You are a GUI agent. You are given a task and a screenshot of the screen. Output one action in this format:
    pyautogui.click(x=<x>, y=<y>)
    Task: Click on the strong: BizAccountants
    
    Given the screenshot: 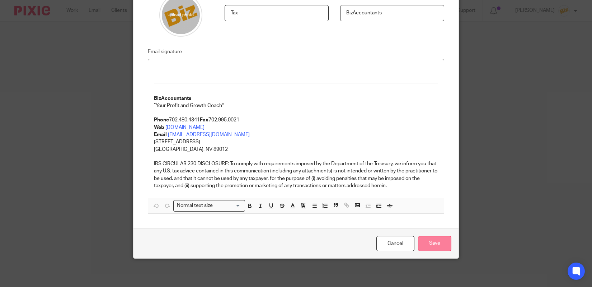 What is the action you would take?
    pyautogui.click(x=173, y=98)
    